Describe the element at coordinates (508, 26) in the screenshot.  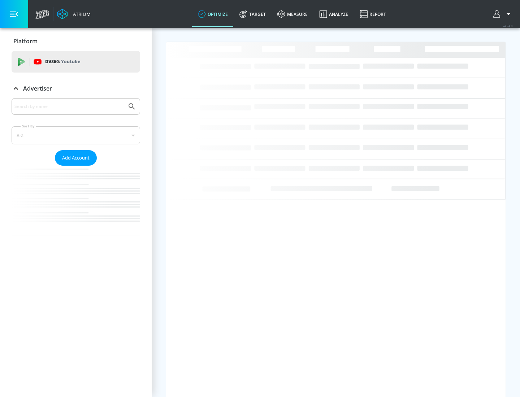
I see `span: v 4.24.0` at that location.